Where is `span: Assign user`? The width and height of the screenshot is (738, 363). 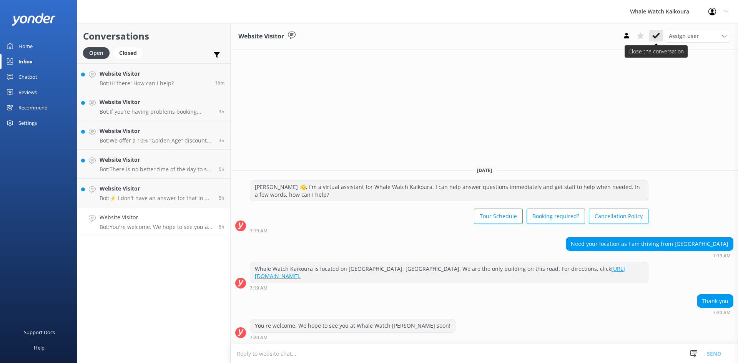 span: Assign user is located at coordinates (684, 36).